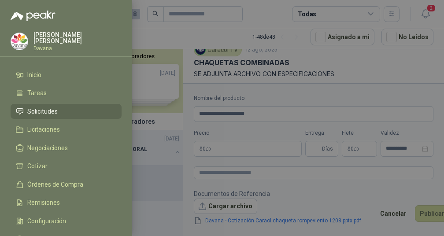  What do you see at coordinates (66, 130) in the screenshot?
I see `a: Licitaciones` at bounding box center [66, 130].